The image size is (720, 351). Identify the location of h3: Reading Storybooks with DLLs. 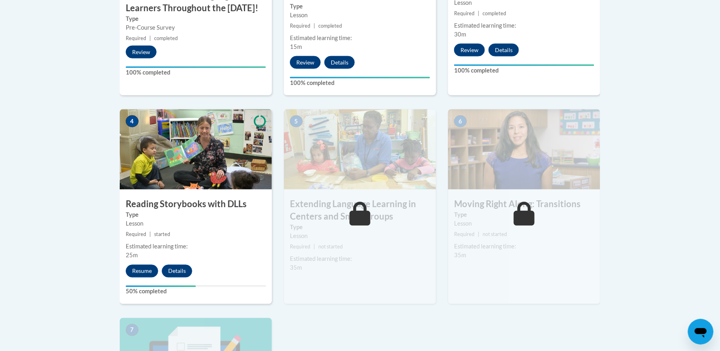
(196, 204).